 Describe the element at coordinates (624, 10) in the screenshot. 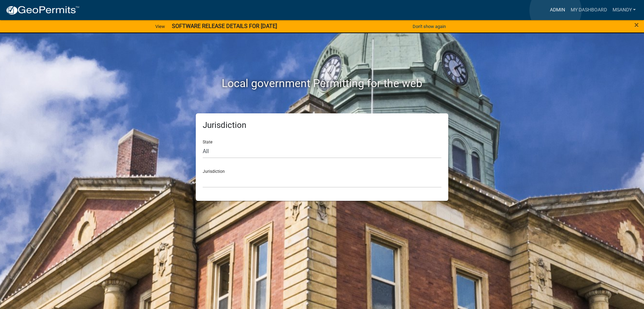

I see `a: msandy` at that location.